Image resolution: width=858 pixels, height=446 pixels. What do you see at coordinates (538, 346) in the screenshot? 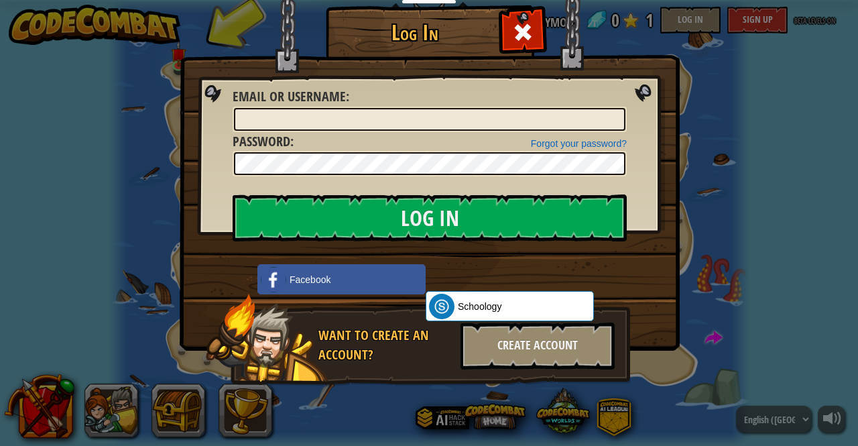
I see `div: Create Account` at bounding box center [538, 346].